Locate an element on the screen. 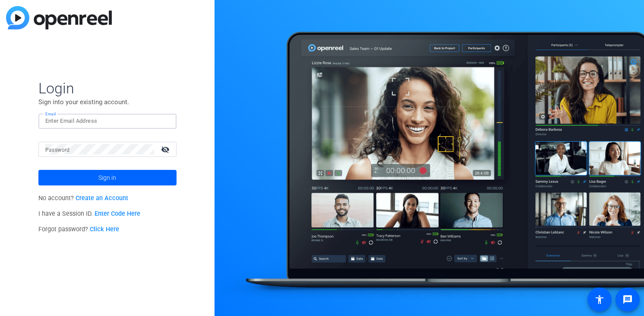  p: Sign into your existing account. is located at coordinates (107, 102).